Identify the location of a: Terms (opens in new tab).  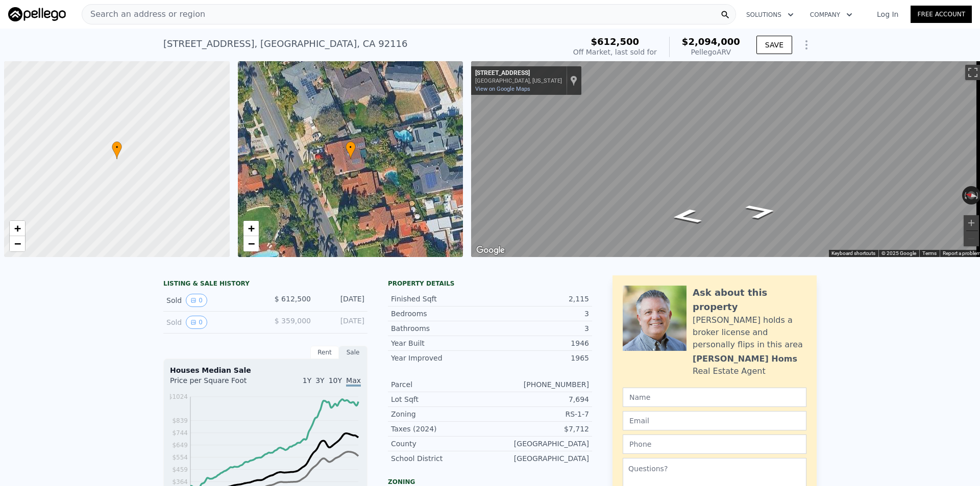
(929, 253).